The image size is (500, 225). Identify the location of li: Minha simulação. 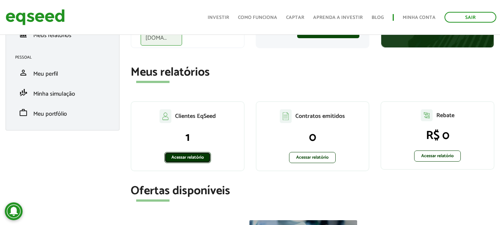
(63, 93).